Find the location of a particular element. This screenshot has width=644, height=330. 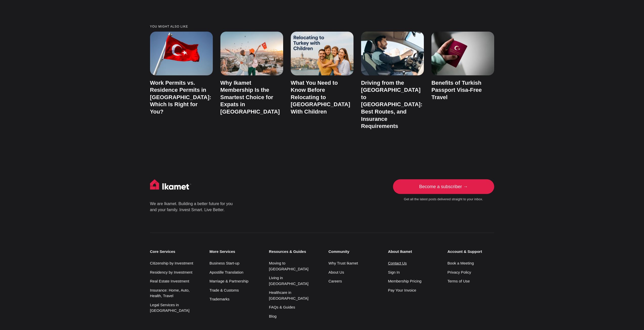

img: What You Need to Know Before Relocating to Turkey With Children is located at coordinates (322, 53).